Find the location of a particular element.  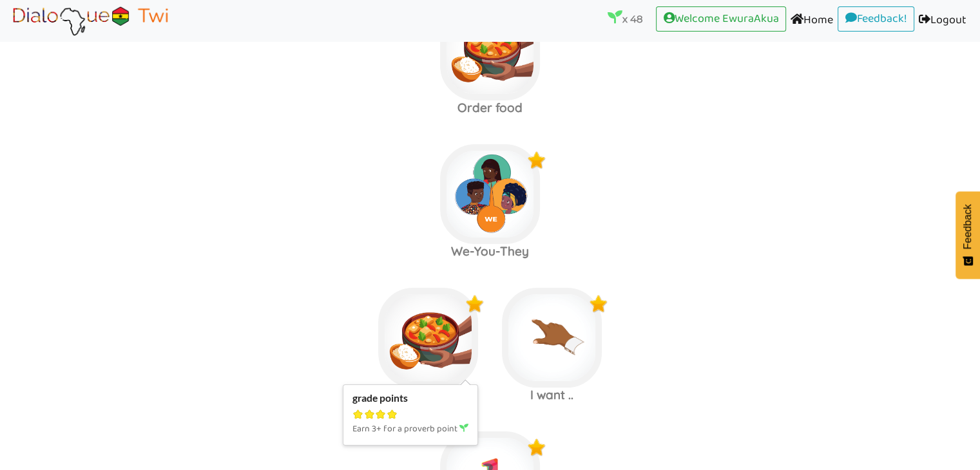

h3: I want .. is located at coordinates (553, 394).